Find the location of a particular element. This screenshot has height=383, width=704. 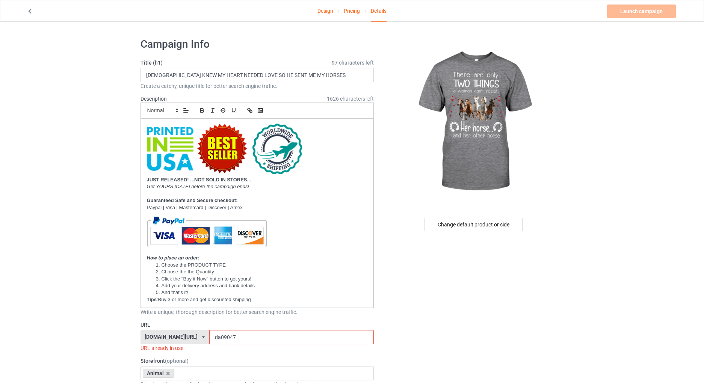

a: Design is located at coordinates (325, 11).